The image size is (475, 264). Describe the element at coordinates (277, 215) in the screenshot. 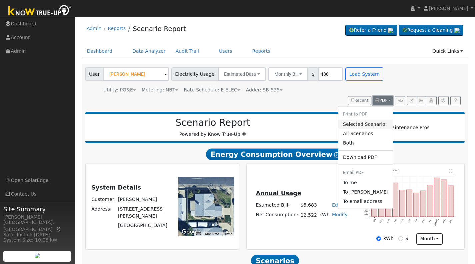

I see `td: Net Consumption:` at that location.